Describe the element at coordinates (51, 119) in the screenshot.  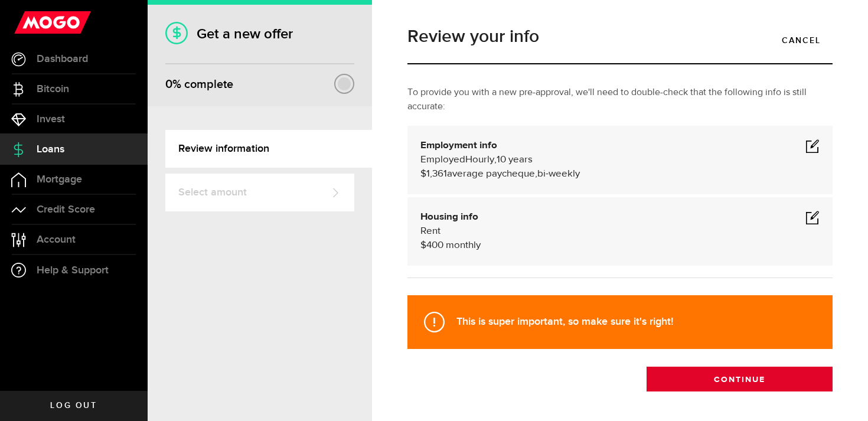
I see `span: Invest` at that location.